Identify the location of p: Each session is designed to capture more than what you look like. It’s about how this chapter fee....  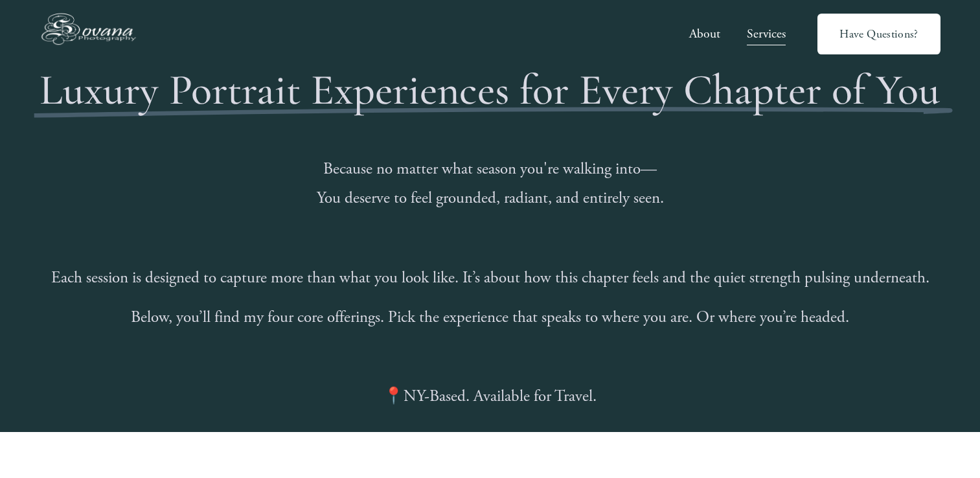
(490, 277).